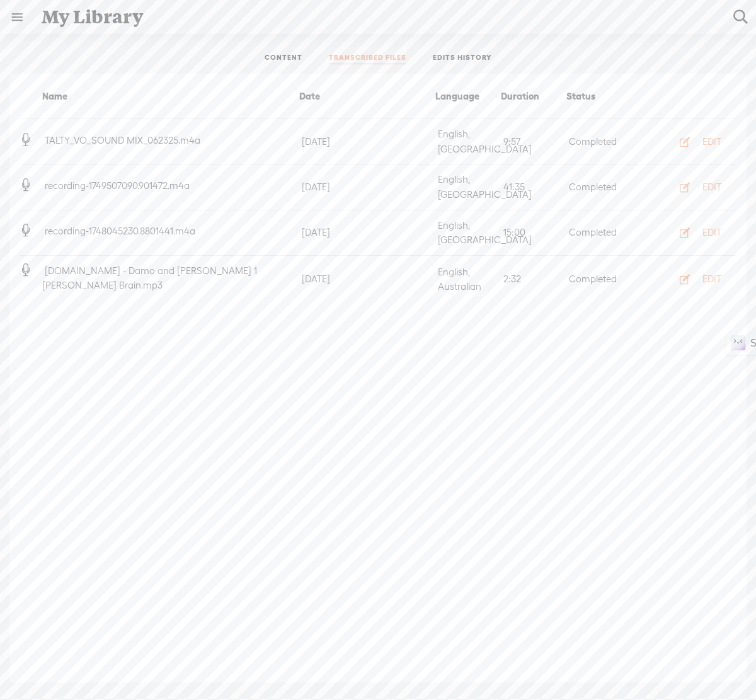  I want to click on div: 15:00, so click(533, 233).